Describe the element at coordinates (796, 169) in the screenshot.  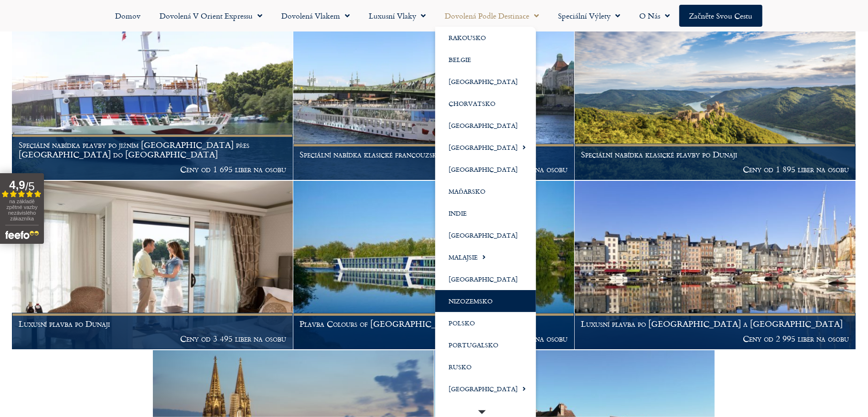
I see `font: Ceny od 1 895 liber na osobu` at that location.